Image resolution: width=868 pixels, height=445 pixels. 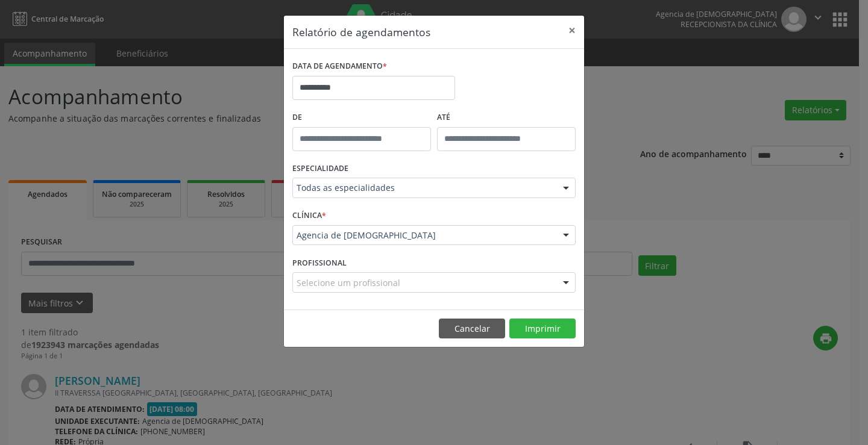 What do you see at coordinates (320, 169) in the screenshot?
I see `label: ESPECIALIDADE` at bounding box center [320, 169].